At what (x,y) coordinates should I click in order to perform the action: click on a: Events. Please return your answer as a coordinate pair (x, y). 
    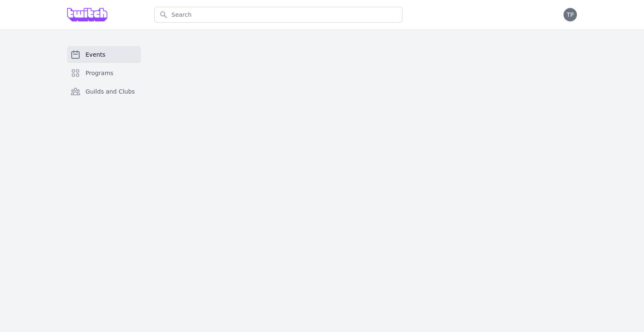
    Looking at the image, I should click on (104, 55).